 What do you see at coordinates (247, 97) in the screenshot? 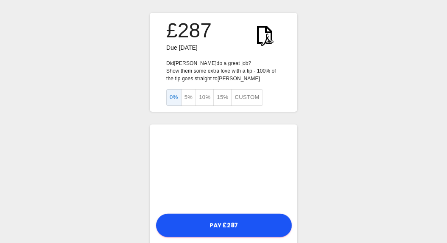
I see `button: Custom` at bounding box center [247, 97].